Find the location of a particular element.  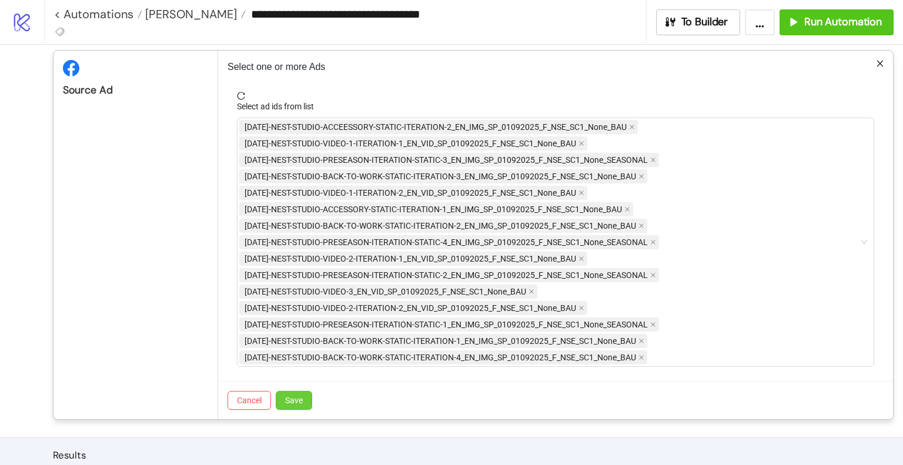

span: AD256-NEST-STUDIO-BACK-TO-WORK-STATIC-ITERATION-3_EN_IMG_SP_01092025_F_NSE_SC1_None_BAU is located at coordinates (443, 176).